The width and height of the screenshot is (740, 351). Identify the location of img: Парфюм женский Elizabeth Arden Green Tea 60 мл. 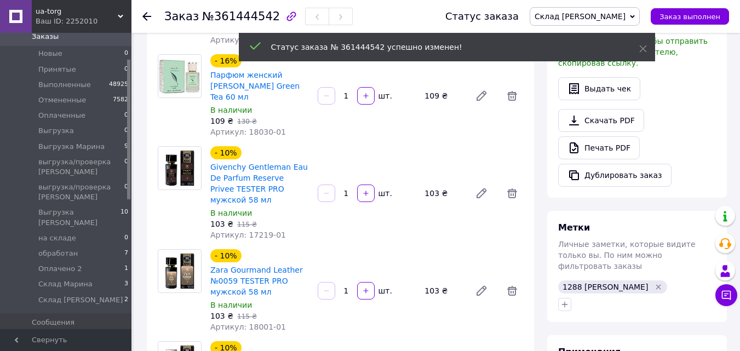
(180, 76).